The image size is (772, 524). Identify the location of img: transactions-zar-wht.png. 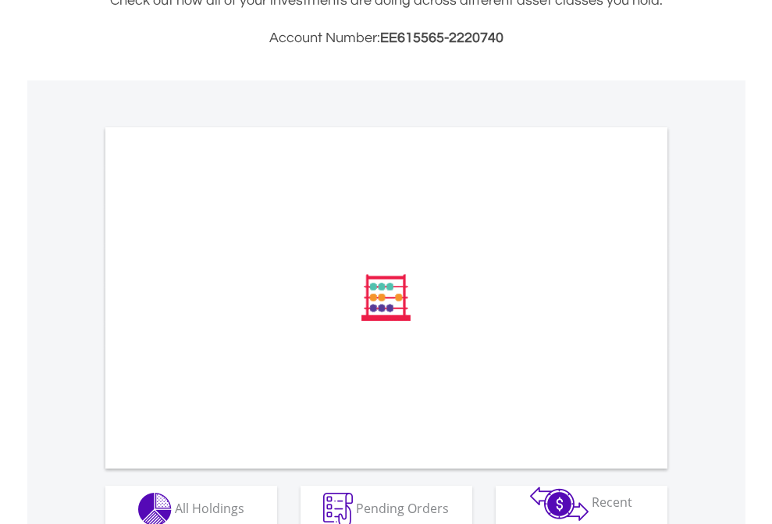
(559, 503).